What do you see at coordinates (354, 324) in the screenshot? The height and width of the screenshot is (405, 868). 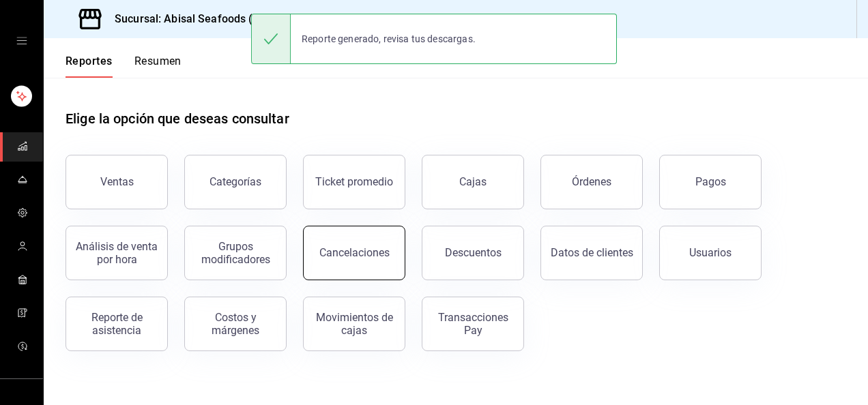 I see `button: Movimientos de cajas` at bounding box center [354, 324].